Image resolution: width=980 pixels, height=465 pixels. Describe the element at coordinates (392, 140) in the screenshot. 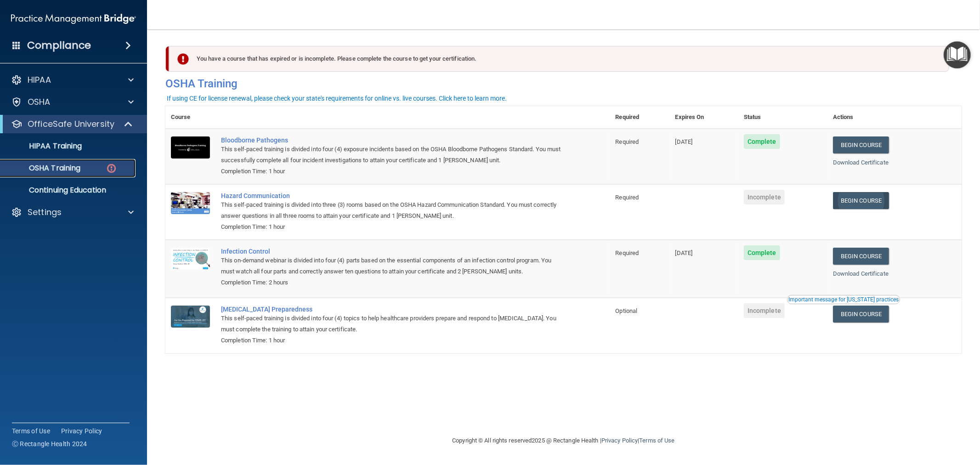

I see `a: Bloodborne Pathogens` at that location.